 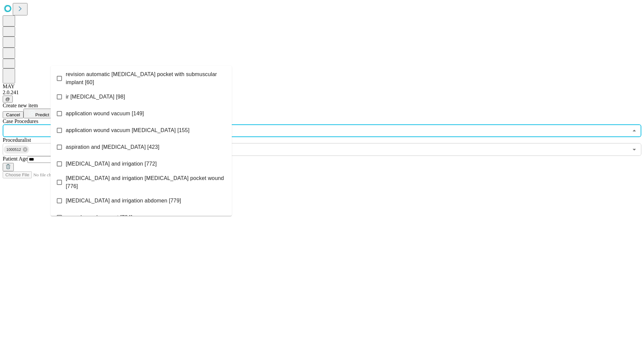 What do you see at coordinates (20, 106) in the screenshot?
I see `span: Create new item` at bounding box center [20, 106].